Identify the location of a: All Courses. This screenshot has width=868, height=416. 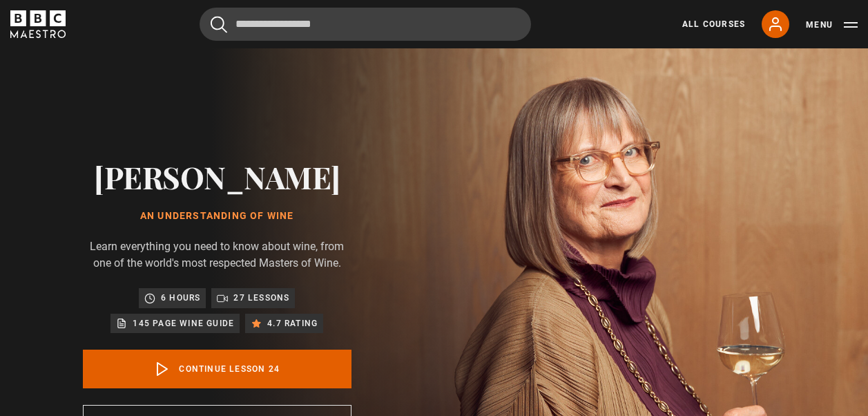
(714, 24).